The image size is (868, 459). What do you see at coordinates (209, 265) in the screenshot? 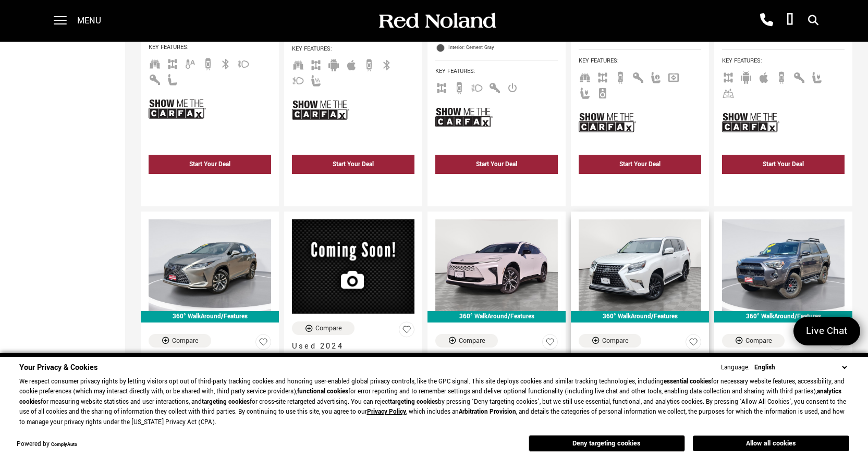
I see `img: 2020 Lexus RX 450h` at bounding box center [209, 265].